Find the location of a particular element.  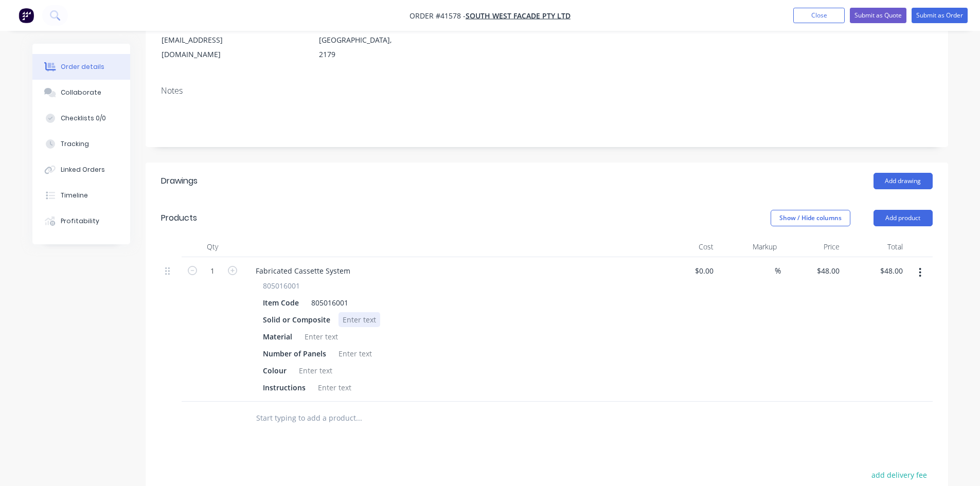

div: Notes is located at coordinates (547, 91).